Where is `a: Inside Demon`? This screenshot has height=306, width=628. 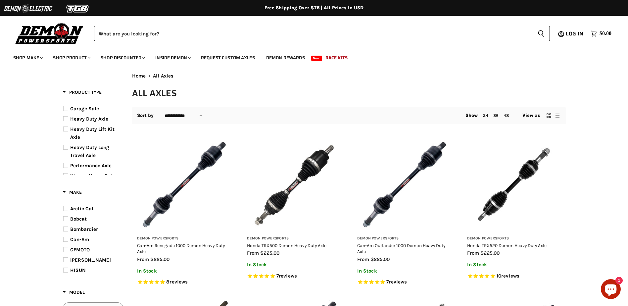
a: Inside Demon is located at coordinates (172, 58).